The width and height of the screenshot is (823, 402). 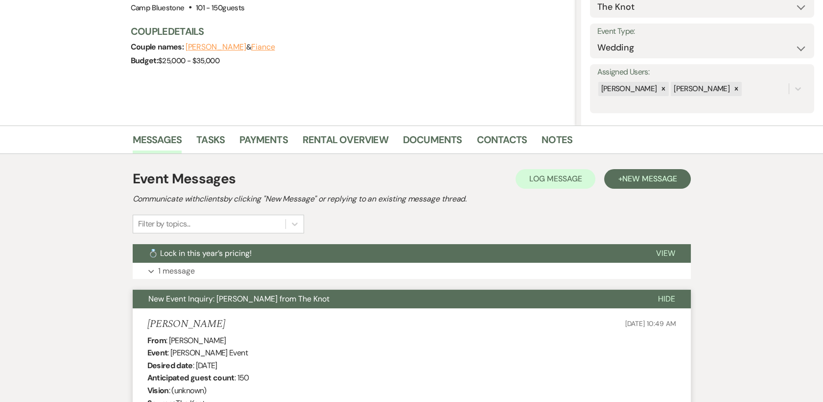 I want to click on a: Payments, so click(x=263, y=143).